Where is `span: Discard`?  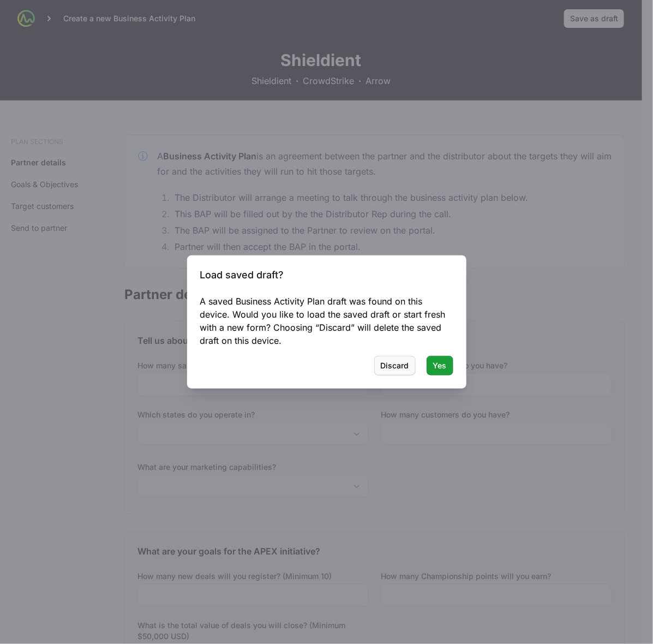 span: Discard is located at coordinates (395, 365).